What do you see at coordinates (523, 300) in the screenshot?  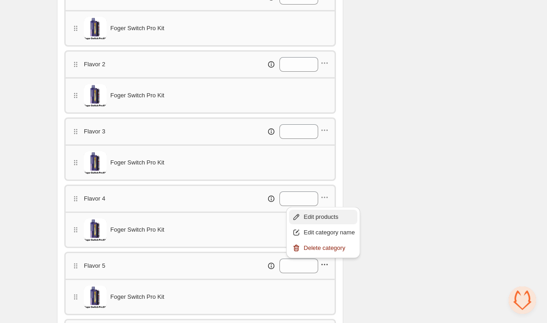 I see `a: Open chat` at bounding box center [523, 300].